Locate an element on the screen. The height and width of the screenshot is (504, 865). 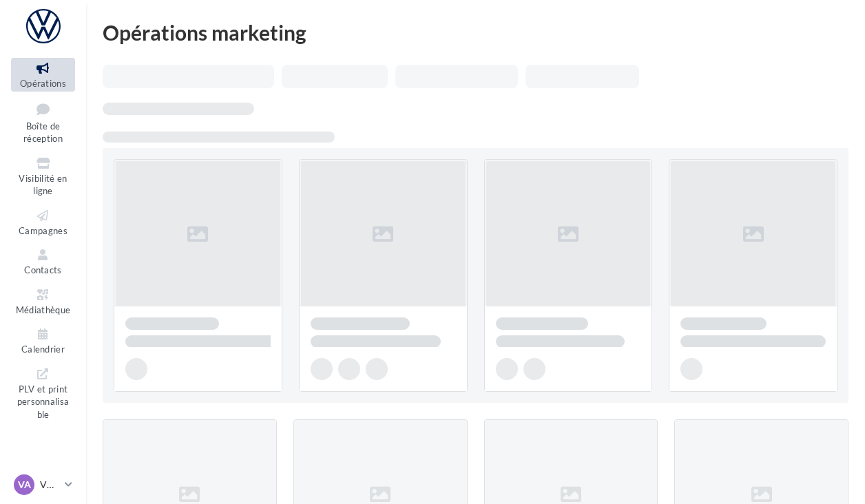
span: Contacts is located at coordinates (43, 270).